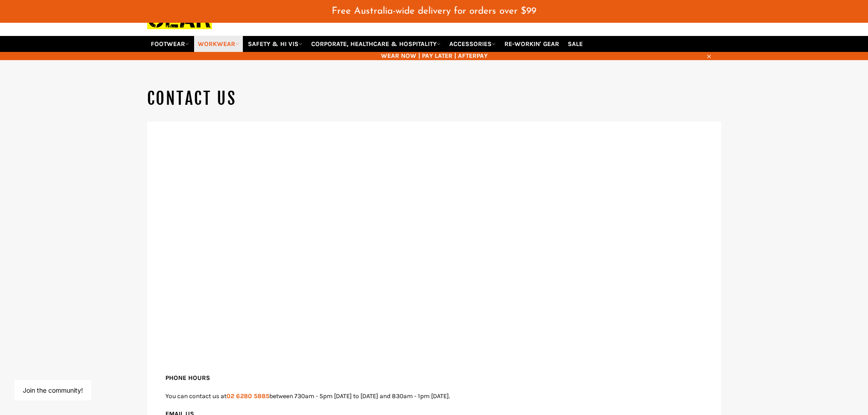 Image resolution: width=868 pixels, height=415 pixels. What do you see at coordinates (275, 44) in the screenshot?
I see `a: SAFETY & HI VIS` at bounding box center [275, 44].